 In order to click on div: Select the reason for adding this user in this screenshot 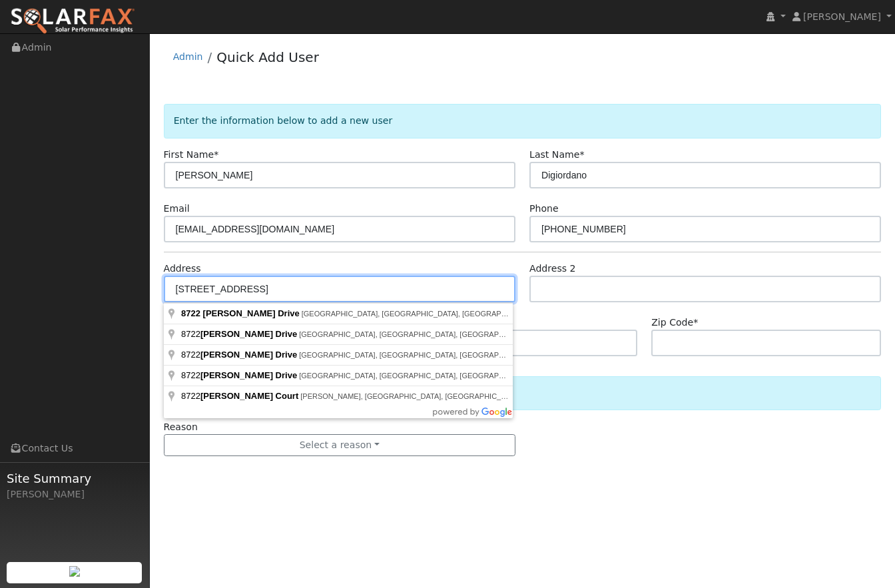, I will do `click(522, 393)`.